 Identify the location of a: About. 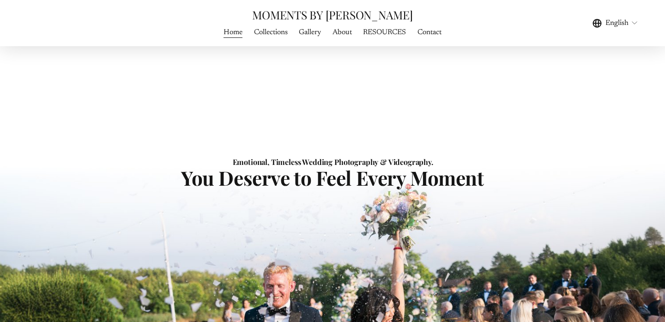
(342, 32).